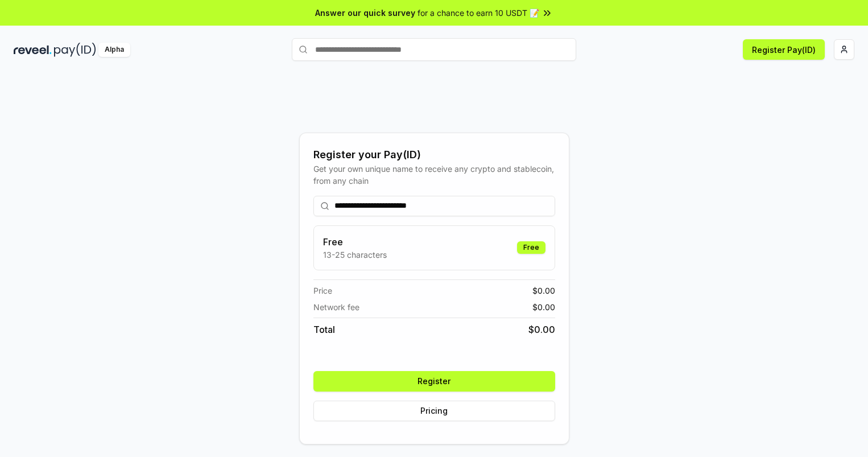  I want to click on button: Pricing, so click(434, 410).